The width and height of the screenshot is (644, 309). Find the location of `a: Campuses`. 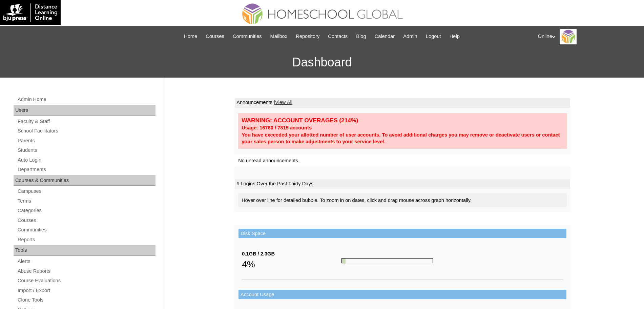

a: Campuses is located at coordinates (86, 191).